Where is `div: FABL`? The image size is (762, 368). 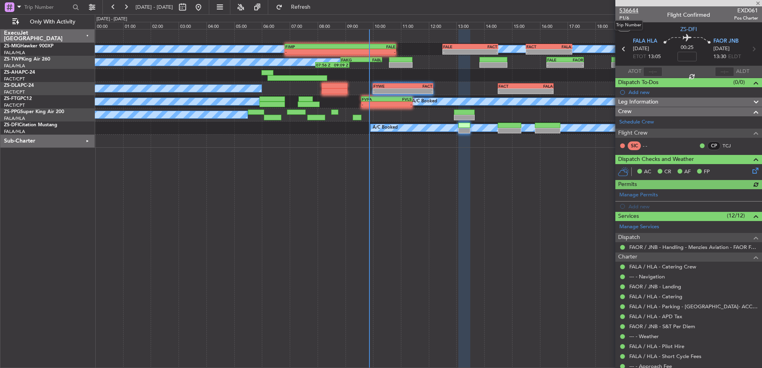 div: FABL is located at coordinates (371, 60).